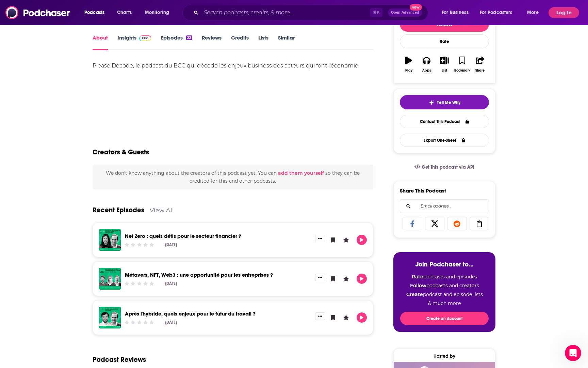 The width and height of the screenshot is (588, 368). Describe the element at coordinates (448, 103) in the screenshot. I see `span: Tell Me Why` at that location.